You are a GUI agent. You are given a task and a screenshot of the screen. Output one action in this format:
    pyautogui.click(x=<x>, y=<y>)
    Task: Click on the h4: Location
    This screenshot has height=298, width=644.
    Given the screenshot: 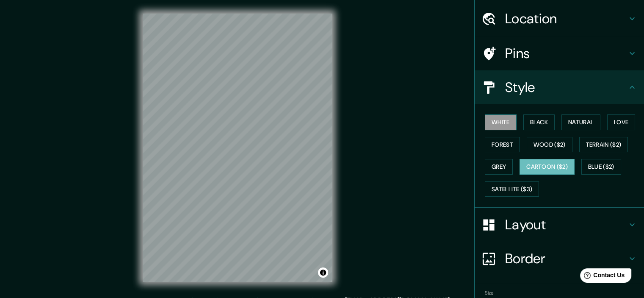 What is the action you would take?
    pyautogui.click(x=567, y=19)
    